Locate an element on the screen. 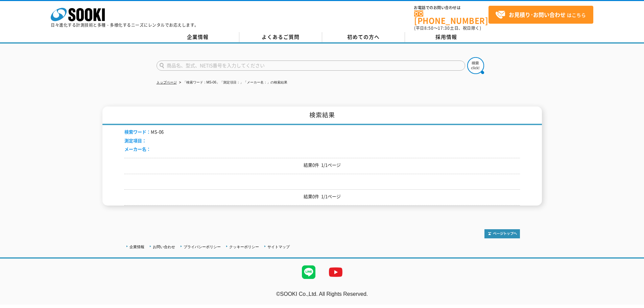  img: YouTube is located at coordinates (336, 272).